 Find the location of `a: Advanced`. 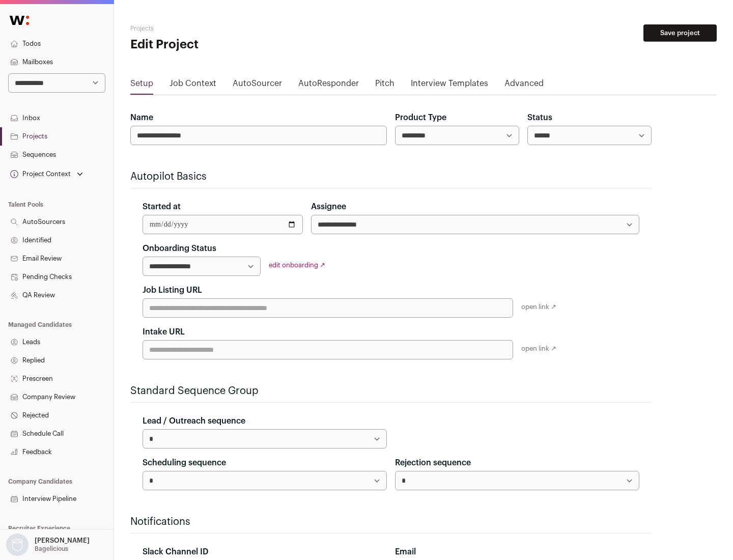

a: Advanced is located at coordinates (524, 85).